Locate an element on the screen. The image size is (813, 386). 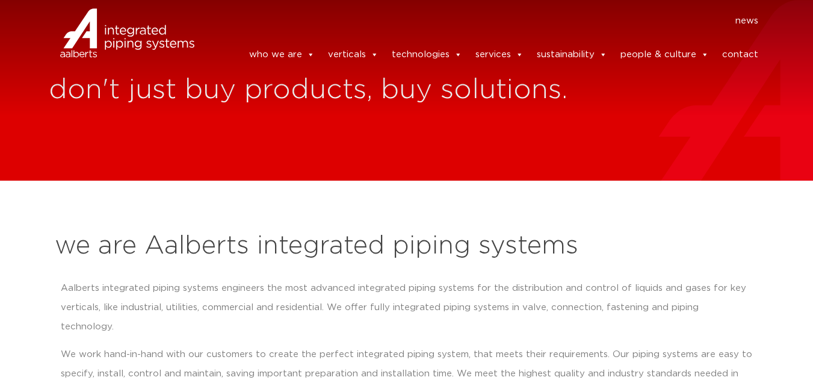
a: verticals is located at coordinates (353, 55).